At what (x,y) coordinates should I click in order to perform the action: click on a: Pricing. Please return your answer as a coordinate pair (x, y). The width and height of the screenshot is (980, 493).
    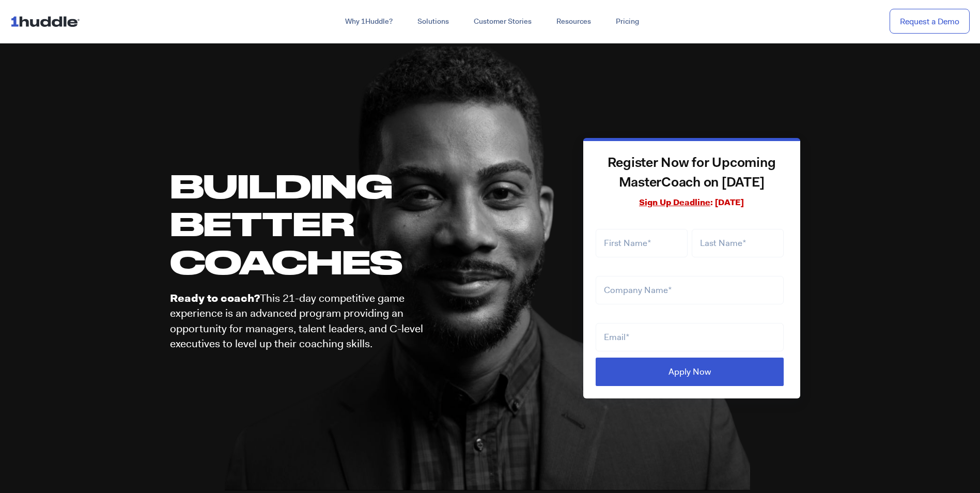
    Looking at the image, I should click on (627, 22).